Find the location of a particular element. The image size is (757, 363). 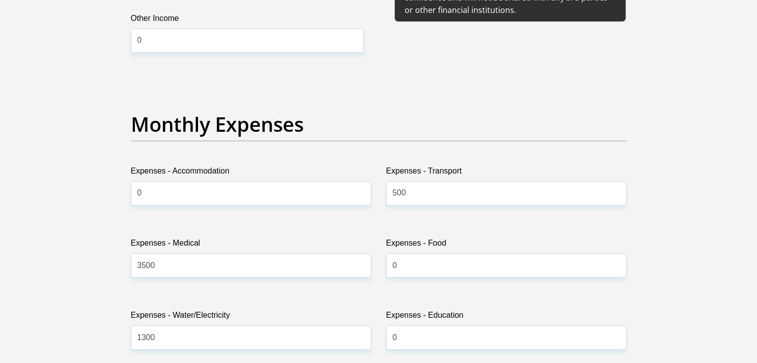

input: Expenses - Medical is located at coordinates (251, 265).